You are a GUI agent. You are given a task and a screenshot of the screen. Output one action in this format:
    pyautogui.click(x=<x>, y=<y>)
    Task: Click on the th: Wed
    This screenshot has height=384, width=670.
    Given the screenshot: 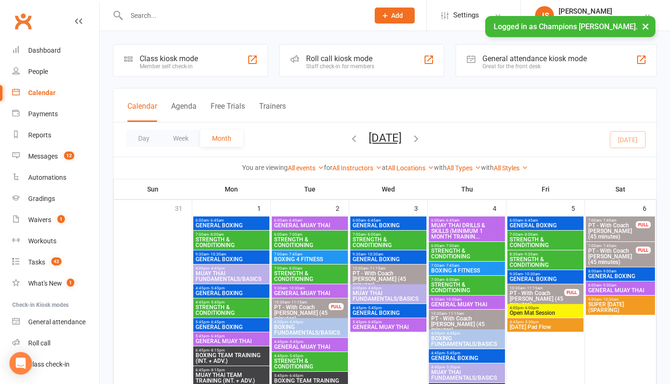 What is the action you would take?
    pyautogui.click(x=389, y=189)
    